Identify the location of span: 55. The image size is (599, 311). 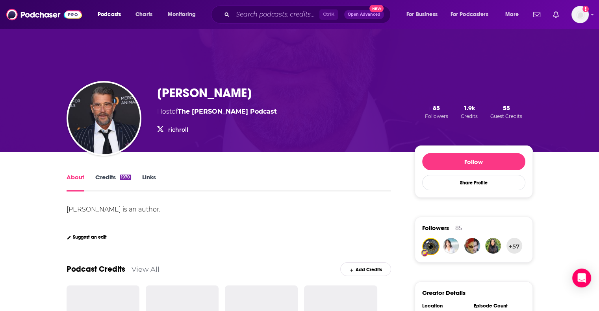
(506, 108).